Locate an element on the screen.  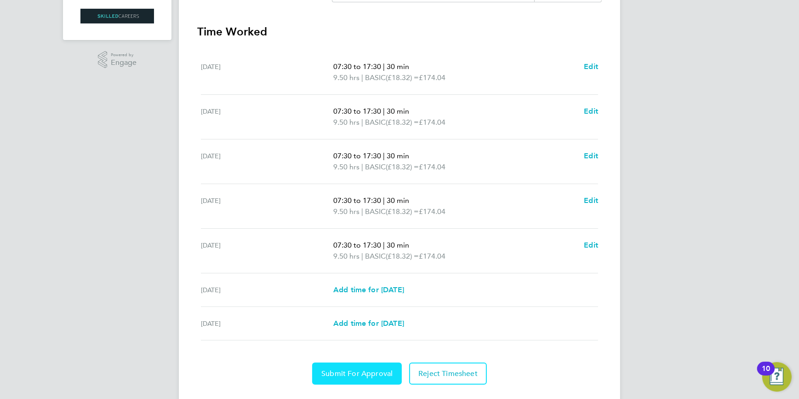
a: Go to home page is located at coordinates (117, 16).